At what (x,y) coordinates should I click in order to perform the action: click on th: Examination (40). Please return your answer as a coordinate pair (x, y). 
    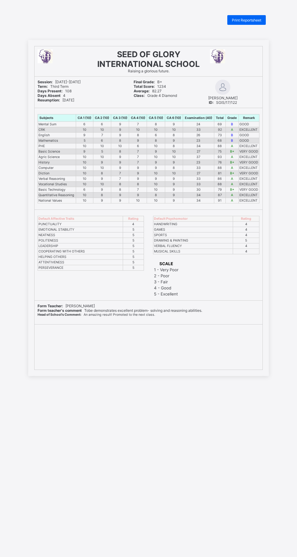
    Looking at the image, I should click on (198, 118).